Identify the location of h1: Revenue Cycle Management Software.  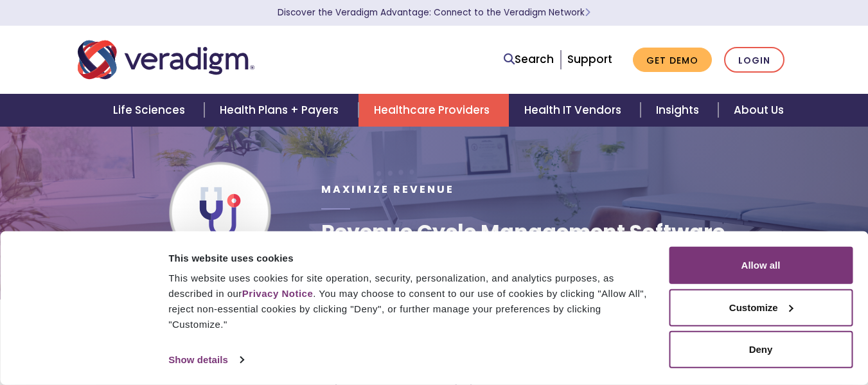
(523, 232).